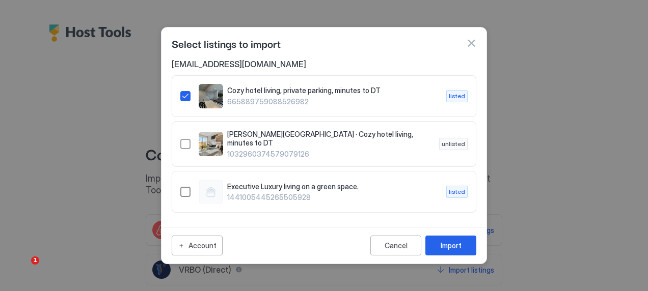 This screenshot has width=648, height=291. I want to click on div: Account, so click(202, 245).